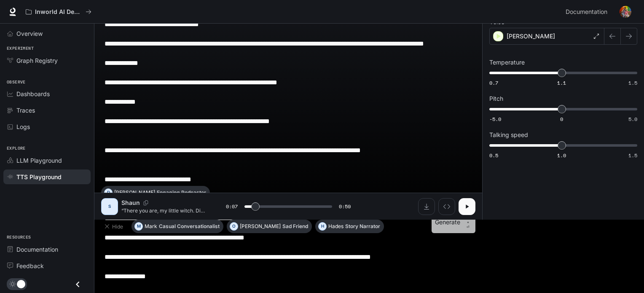  Describe the element at coordinates (146, 203) in the screenshot. I see `button: Copy Voice ID` at that location.